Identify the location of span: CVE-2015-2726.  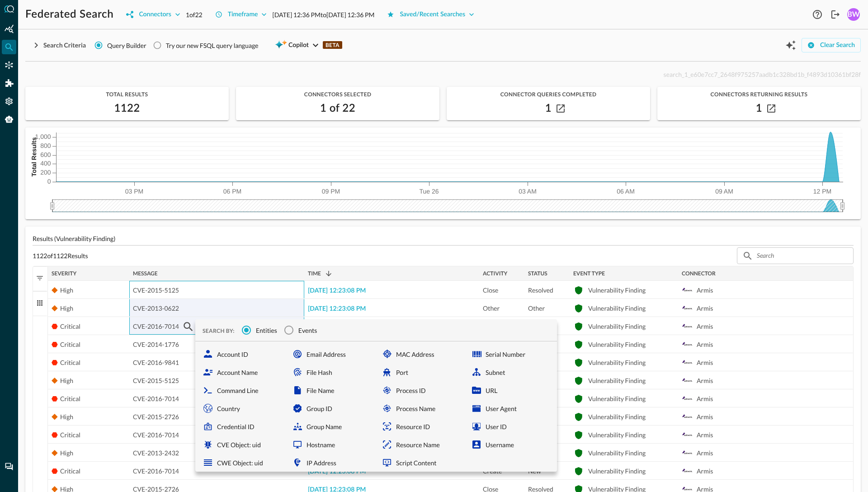
(156, 417).